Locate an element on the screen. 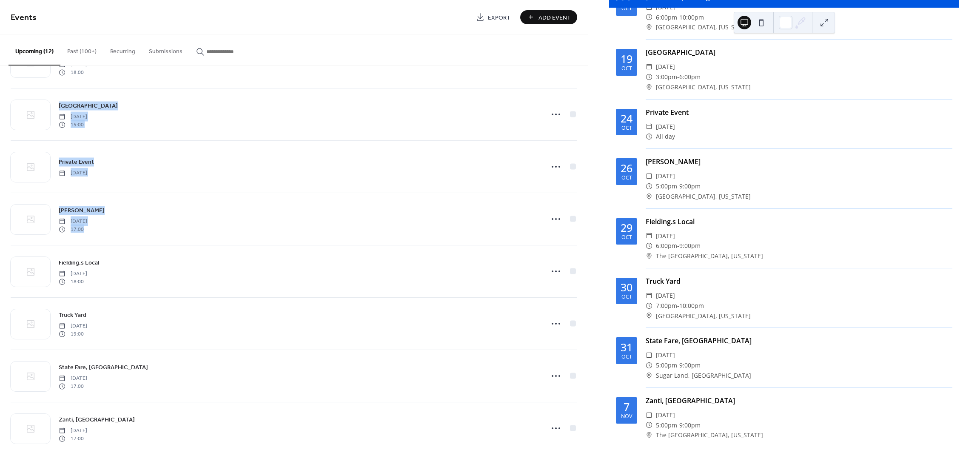 This screenshot has height=467, width=980. div: 24 is located at coordinates (627, 118).